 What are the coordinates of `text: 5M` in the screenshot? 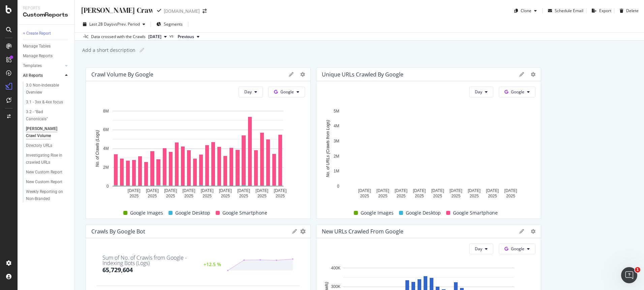 It's located at (336, 111).